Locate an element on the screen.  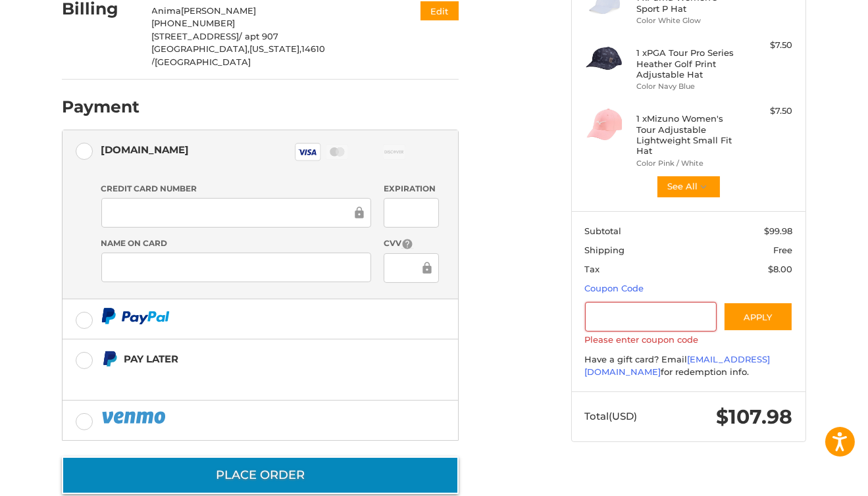
span: Subtotal is located at coordinates (603, 231).